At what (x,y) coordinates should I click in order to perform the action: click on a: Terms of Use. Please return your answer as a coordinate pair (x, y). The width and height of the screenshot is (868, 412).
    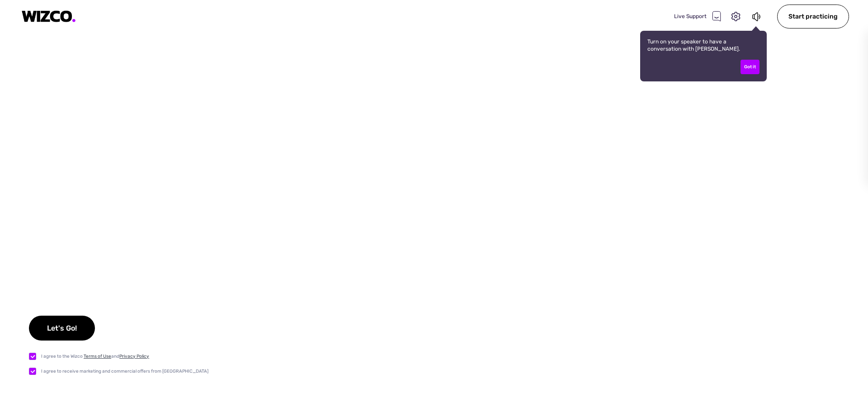
    Looking at the image, I should click on (97, 356).